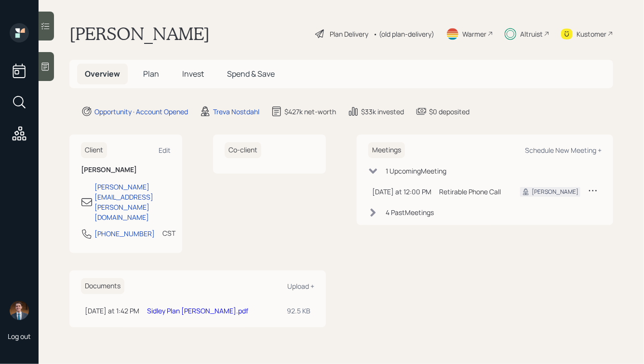  Describe the element at coordinates (164, 150) in the screenshot. I see `div: Edit` at that location.